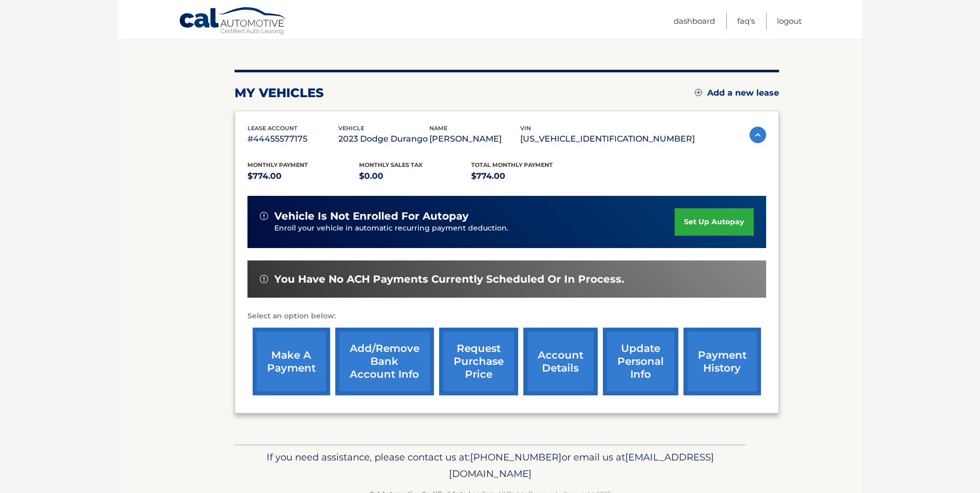  Describe the element at coordinates (479, 361) in the screenshot. I see `a: request purchase price` at that location.